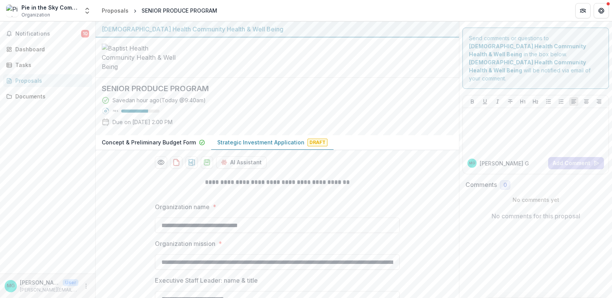  Describe the element at coordinates (47, 49) in the screenshot. I see `a: Dashboard` at that location.